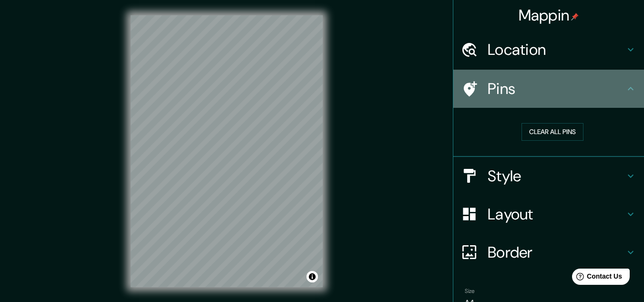 The height and width of the screenshot is (302, 644). Describe the element at coordinates (549, 16) in the screenshot. I see `h4: Mappin` at that location.